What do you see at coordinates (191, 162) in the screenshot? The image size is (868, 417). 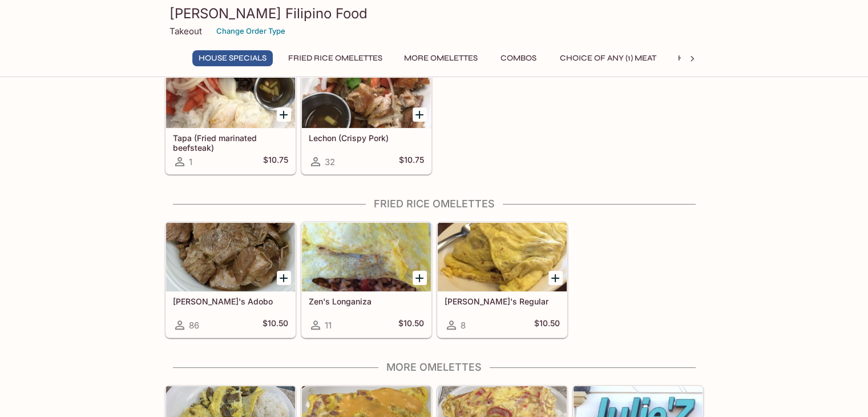 I see `span: 1` at bounding box center [191, 162].